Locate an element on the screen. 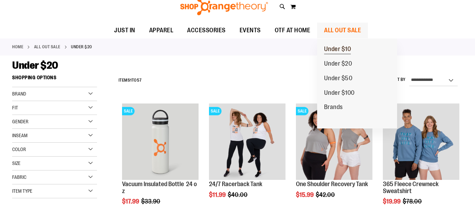  span: OTF AT HOME is located at coordinates (293, 30).